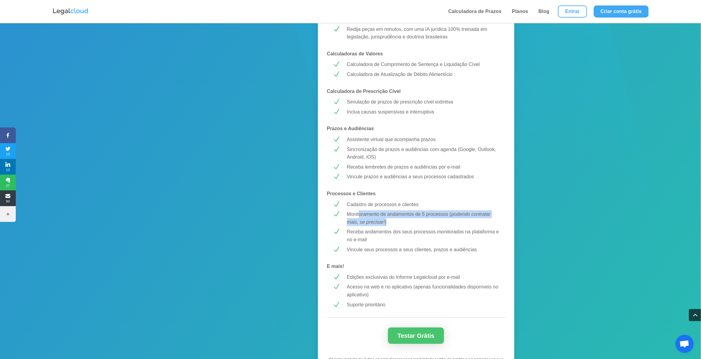  I want to click on p: Redija peças em minutos, com uma IA jurídica 100% treinada em legislação, jurisprudência e doutri..., so click(423, 33).